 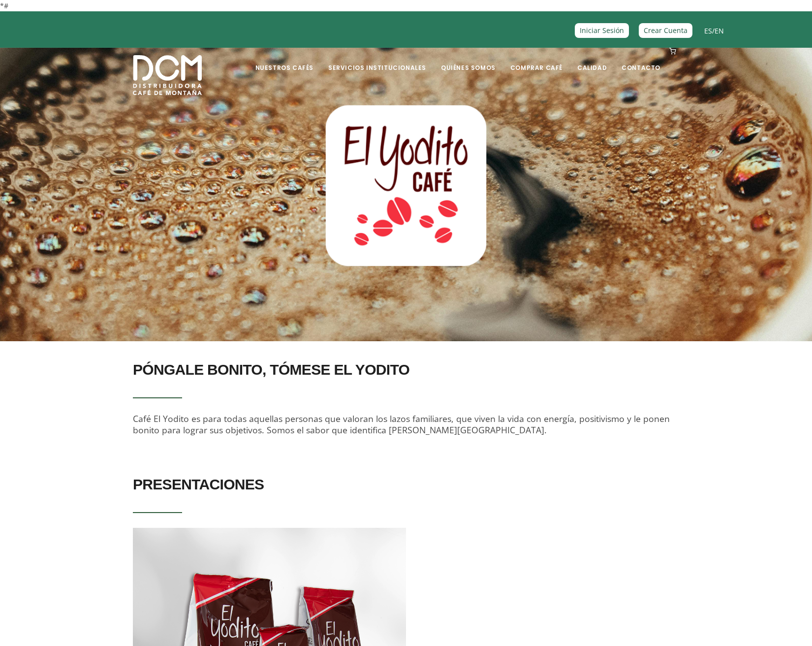 I want to click on a: Calidad, so click(x=592, y=61).